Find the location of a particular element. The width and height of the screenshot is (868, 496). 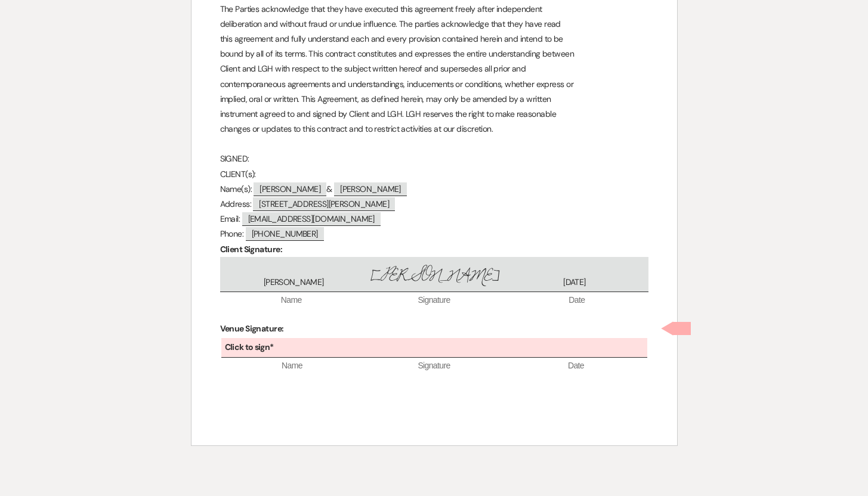

p: Client and LGH with respect to the subject written hereof and supersedes all prior and is located at coordinates (434, 69).